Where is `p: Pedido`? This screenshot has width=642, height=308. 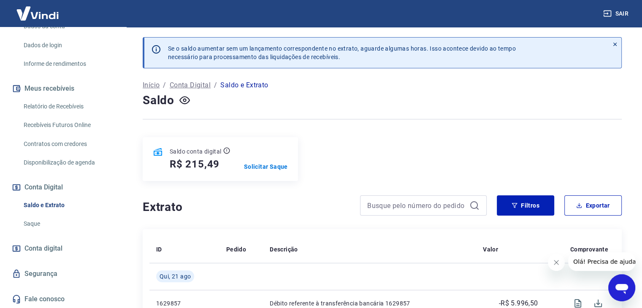
p: Pedido is located at coordinates (236, 250).